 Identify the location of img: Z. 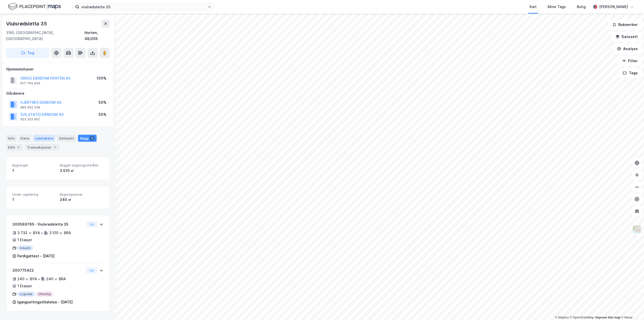
(637, 230).